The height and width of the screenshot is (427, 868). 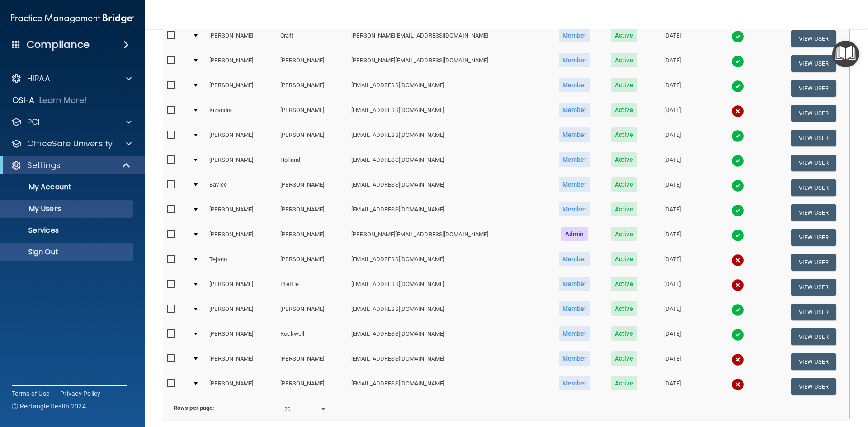 I want to click on p: Settings, so click(x=44, y=165).